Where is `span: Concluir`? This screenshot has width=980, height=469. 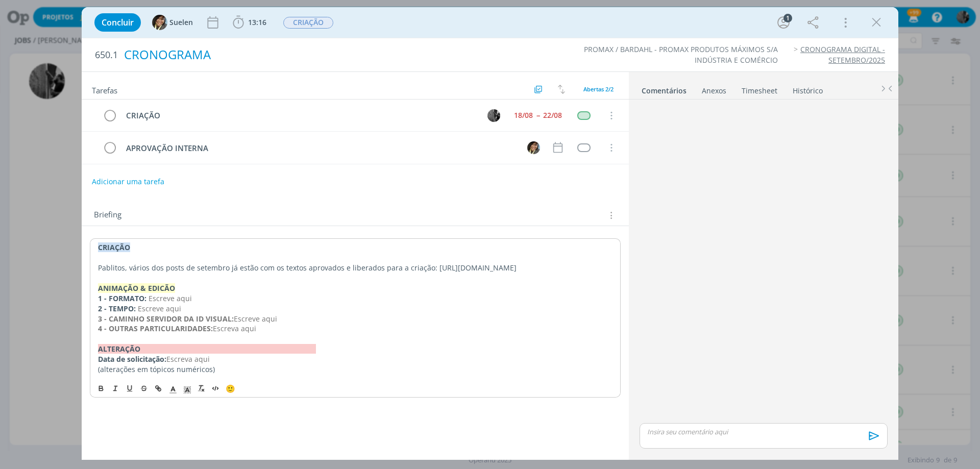 span: Concluir is located at coordinates (117, 23).